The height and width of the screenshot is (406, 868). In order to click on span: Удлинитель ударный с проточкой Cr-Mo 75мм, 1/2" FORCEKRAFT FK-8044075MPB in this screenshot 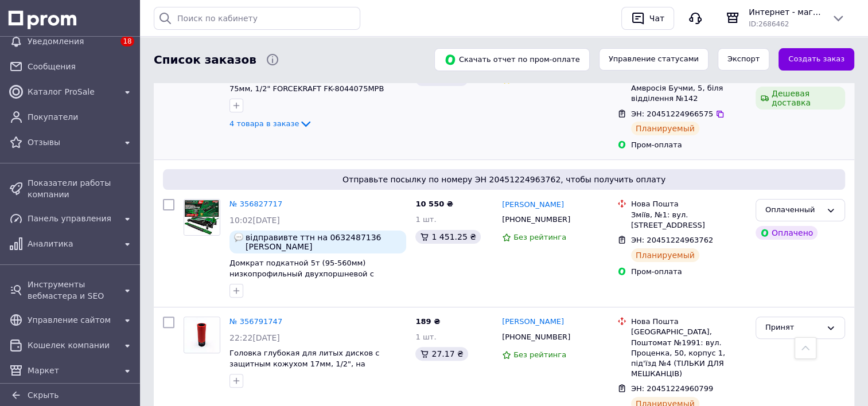, I will do `click(309, 83)`.